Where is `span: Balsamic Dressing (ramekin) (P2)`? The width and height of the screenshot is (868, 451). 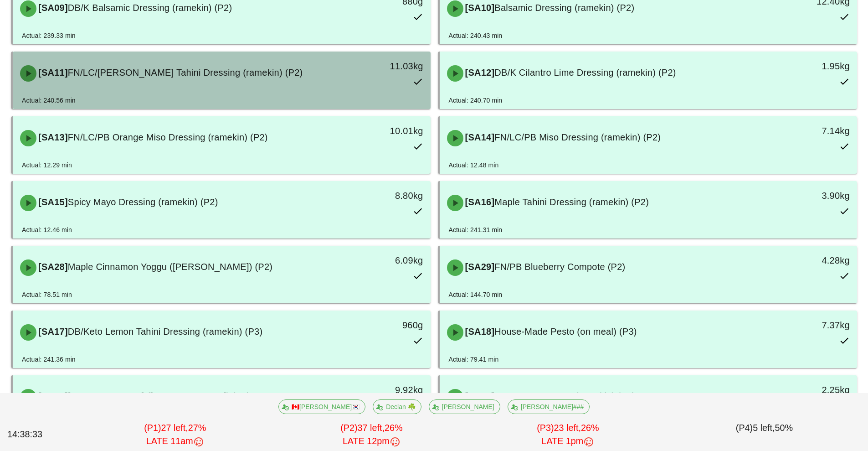
span: Balsamic Dressing (ramekin) (P2) is located at coordinates (565, 8).